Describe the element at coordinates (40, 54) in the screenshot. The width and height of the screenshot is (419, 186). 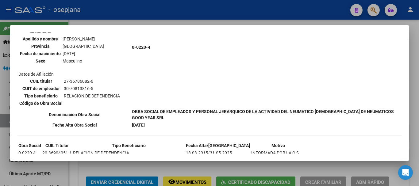
I see `th: Fecha de nacimiento` at that location.